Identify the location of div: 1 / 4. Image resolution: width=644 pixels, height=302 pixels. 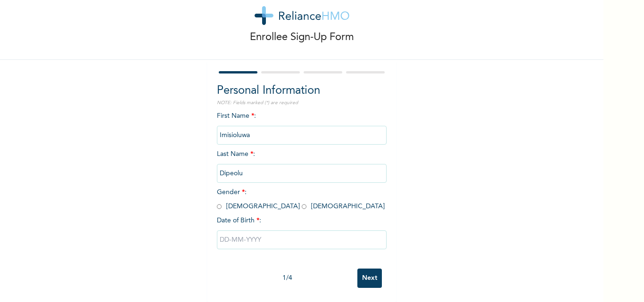
(287, 278).